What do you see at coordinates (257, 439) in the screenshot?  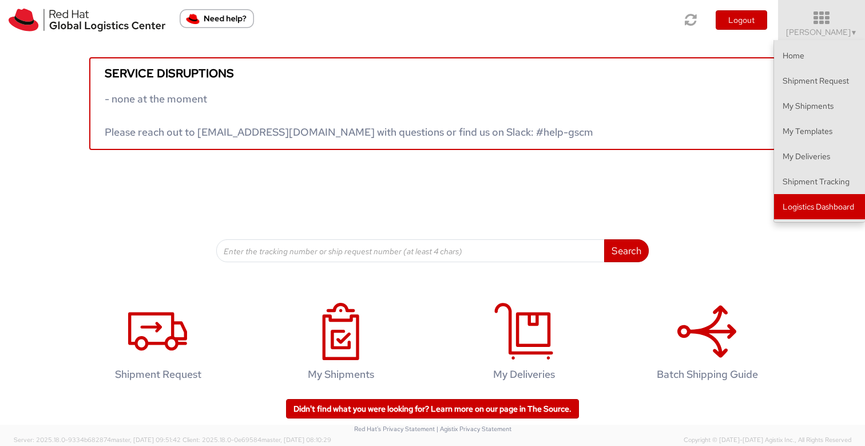 I see `span: Client: 2025.18.0-0e69584` at bounding box center [257, 439].